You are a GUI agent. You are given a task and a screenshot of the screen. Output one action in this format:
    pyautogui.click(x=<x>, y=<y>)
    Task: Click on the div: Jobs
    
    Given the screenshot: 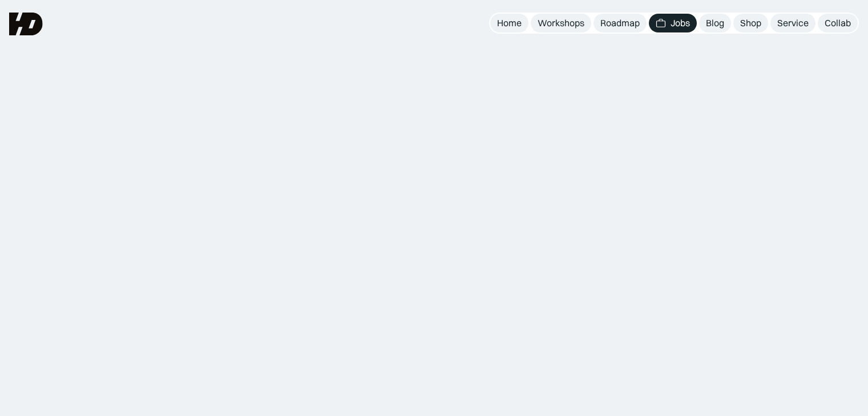 What is the action you would take?
    pyautogui.click(x=680, y=23)
    